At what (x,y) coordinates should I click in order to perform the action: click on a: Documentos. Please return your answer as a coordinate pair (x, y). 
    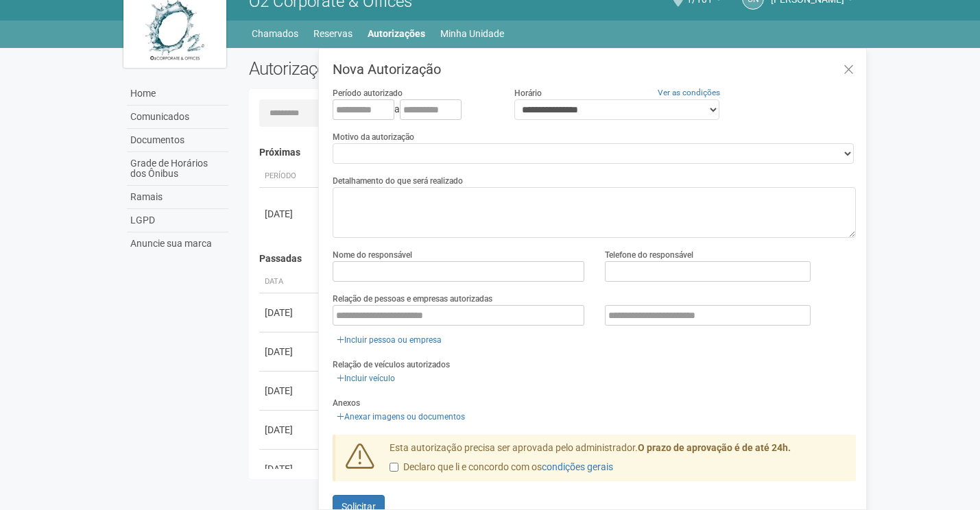
    Looking at the image, I should click on (178, 141).